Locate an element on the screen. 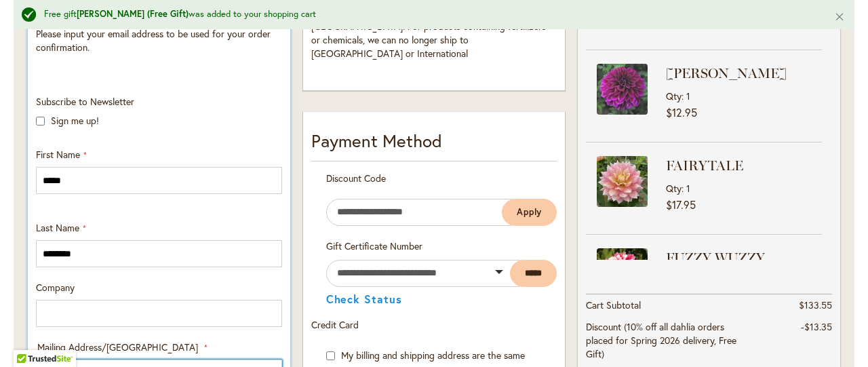 The height and width of the screenshot is (367, 868). span: $12.95 is located at coordinates (682, 112).